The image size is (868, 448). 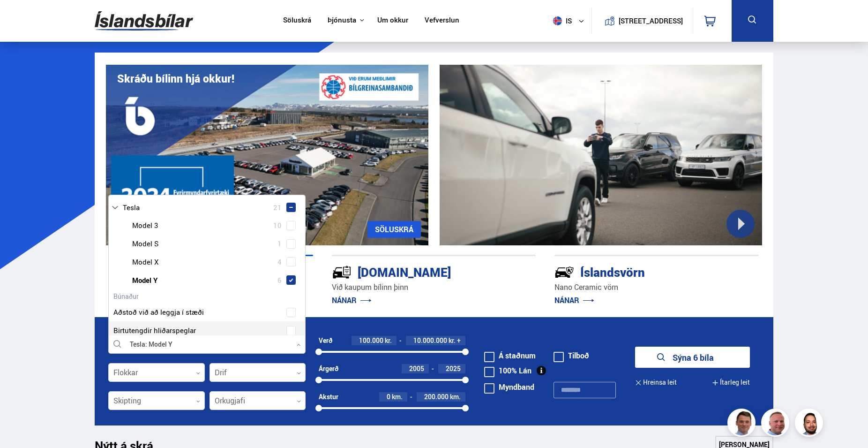 I want to click on div: Verð, so click(x=325, y=340).